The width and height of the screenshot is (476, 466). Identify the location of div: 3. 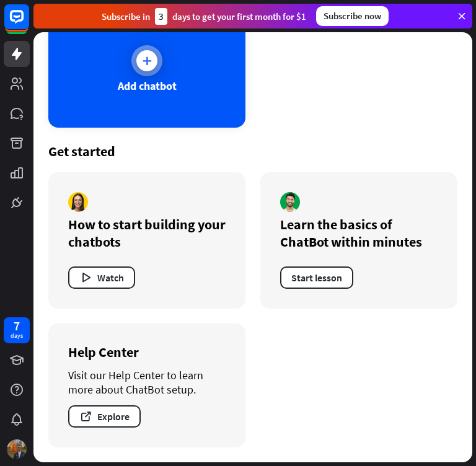
(161, 16).